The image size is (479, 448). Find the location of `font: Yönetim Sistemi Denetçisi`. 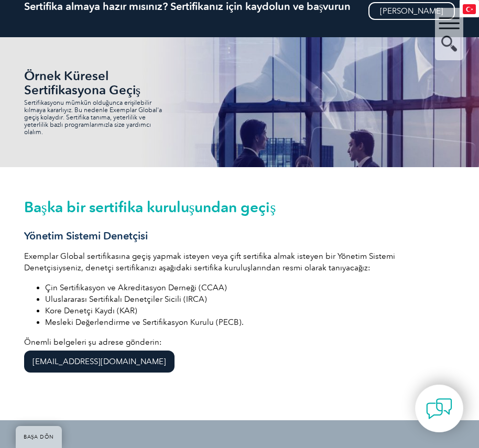

font: Yönetim Sistemi Denetçisi is located at coordinates (86, 236).